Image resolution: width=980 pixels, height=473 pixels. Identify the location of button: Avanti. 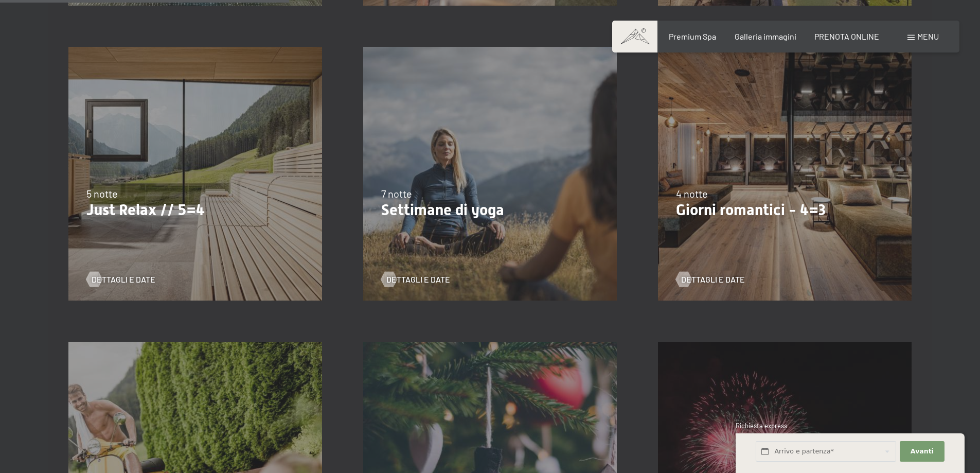
(922, 452).